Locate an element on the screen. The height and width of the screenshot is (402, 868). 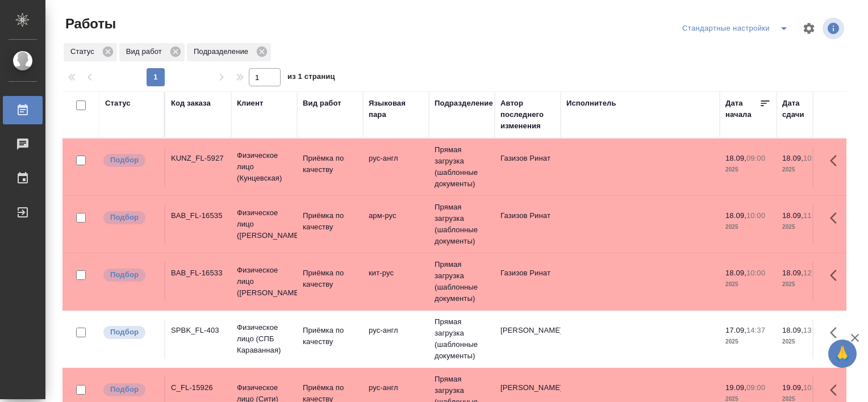
div: C_FL-15926 is located at coordinates (198, 388).